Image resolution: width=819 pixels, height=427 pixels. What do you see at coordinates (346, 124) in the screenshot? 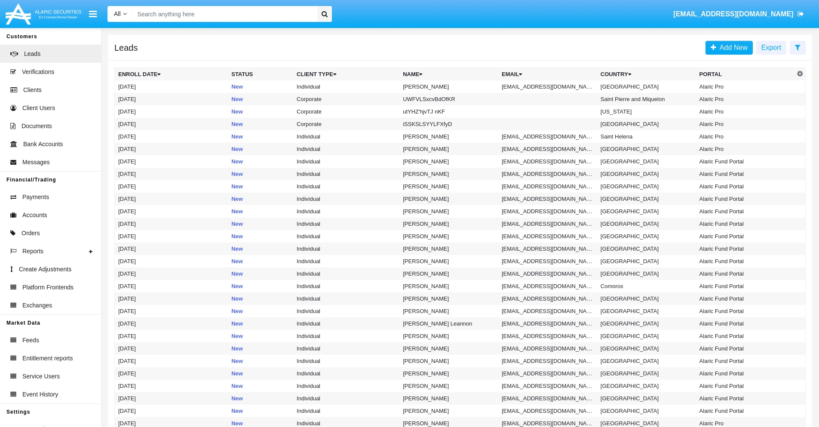
I see `td: Corporate` at bounding box center [346, 124].